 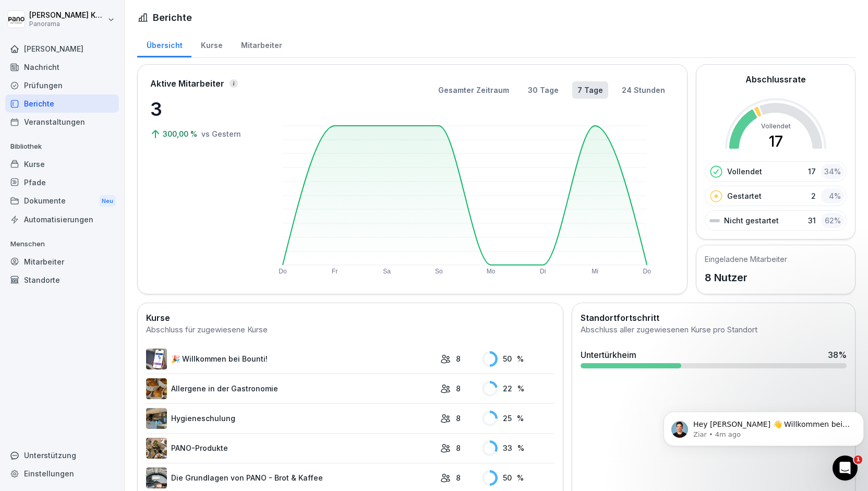 What do you see at coordinates (608, 355) in the screenshot?
I see `font: Untertürkheim` at bounding box center [608, 355].